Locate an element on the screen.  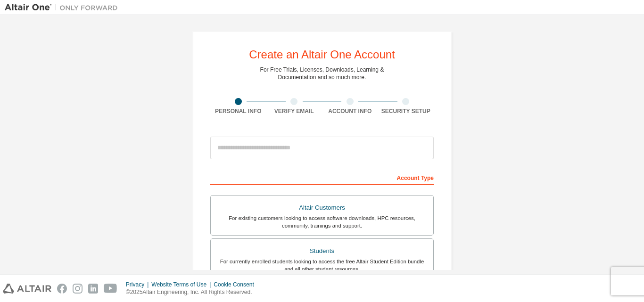
img: linkedin.svg is located at coordinates (93, 289).